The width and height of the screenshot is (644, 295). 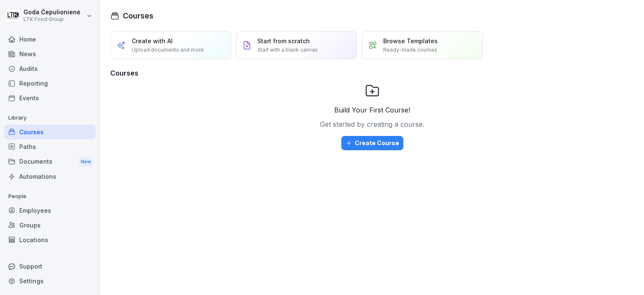 What do you see at coordinates (372, 73) in the screenshot?
I see `h3: Courses` at bounding box center [372, 73].